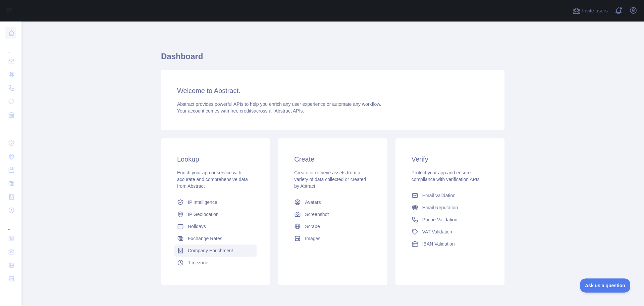 The image size is (644, 306). What do you see at coordinates (279, 104) in the screenshot?
I see `span: Abstract provides powerful APIs to help you enrich any user experience or automate any workflow.` at bounding box center [279, 104].